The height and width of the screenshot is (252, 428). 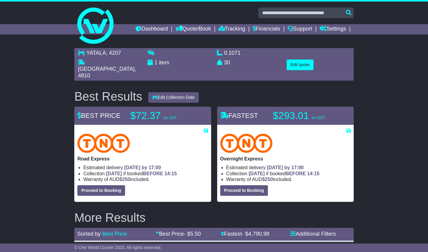 I want to click on span: 0.1071, so click(x=232, y=53).